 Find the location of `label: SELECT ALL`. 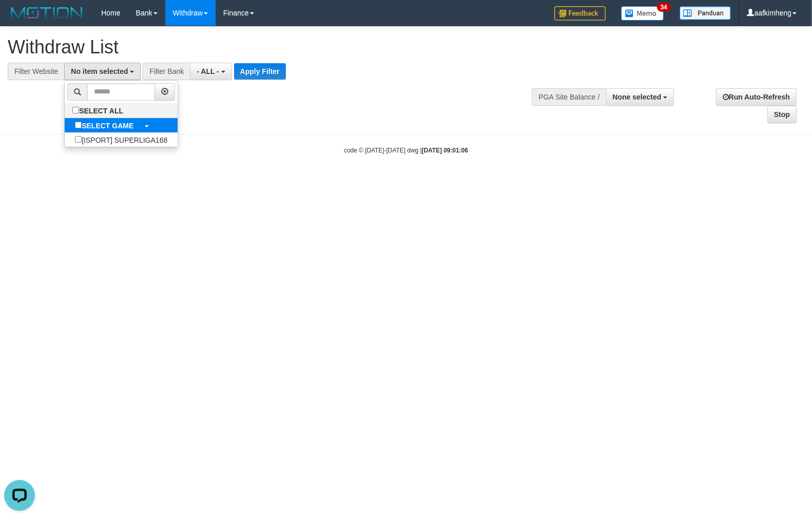

label: SELECT ALL is located at coordinates (99, 110).